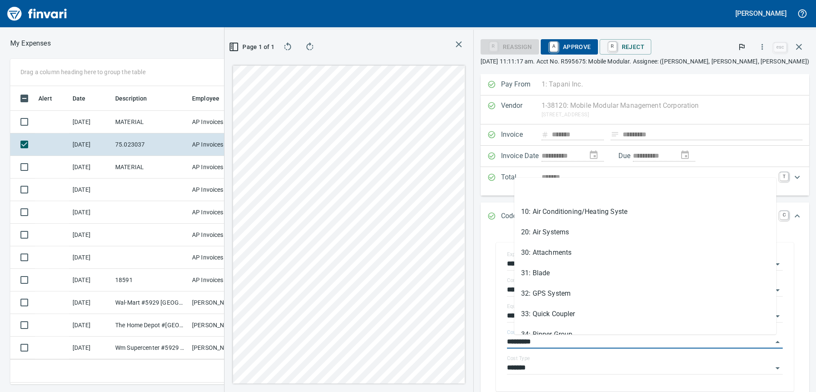 Image resolution: width=816 pixels, height=392 pixels. Describe the element at coordinates (518, 333) in the screenshot. I see `label: Cost Code` at that location.